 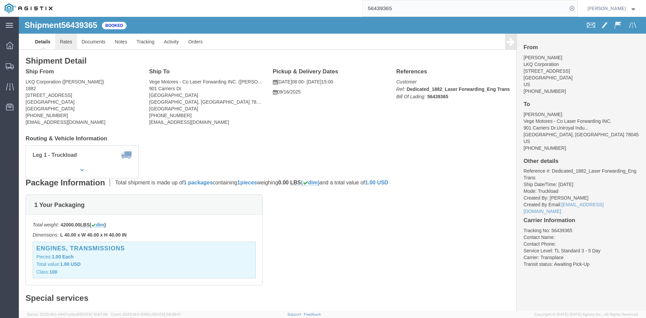 I want to click on img: logo, so click(x=29, y=8).